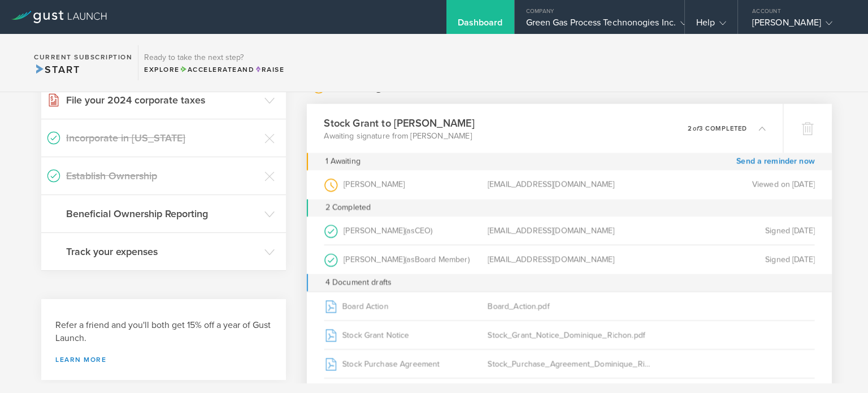 Image resolution: width=868 pixels, height=393 pixels. What do you see at coordinates (569, 335) in the screenshot?
I see `div: Stock_Grant_Notice_Dominique_Richon.pdf` at bounding box center [569, 335].